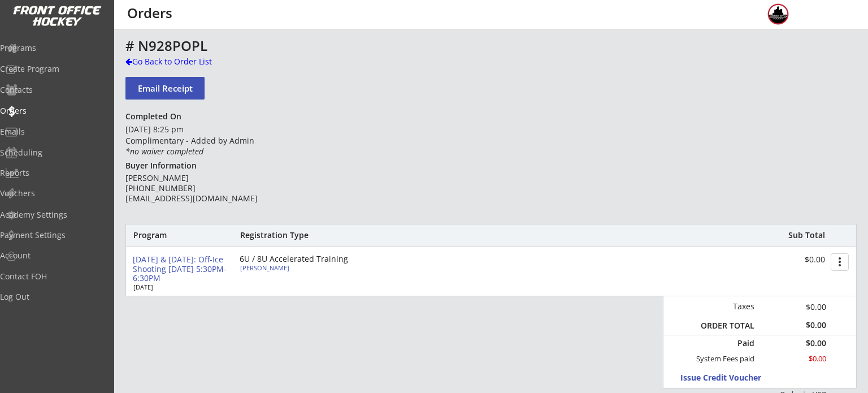 This screenshot has height=393, width=868. I want to click on button: Issue Credit Voucher, so click(733, 377).